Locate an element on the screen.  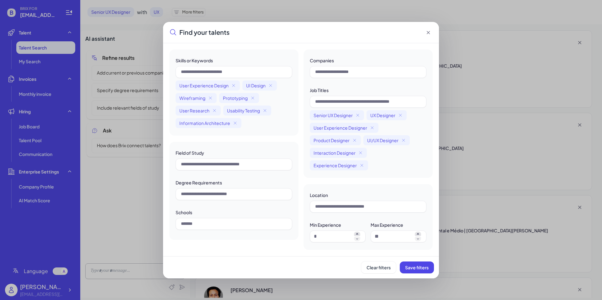
span: User Experience Design is located at coordinates (204, 86).